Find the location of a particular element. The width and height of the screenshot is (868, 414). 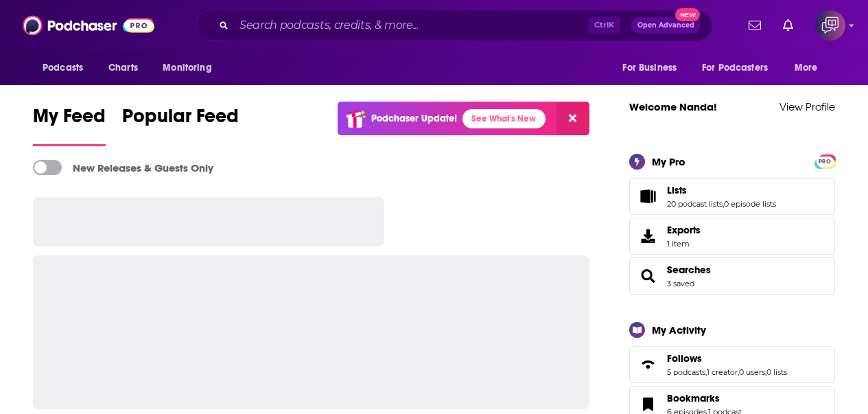

a: 1 creator is located at coordinates (722, 372).